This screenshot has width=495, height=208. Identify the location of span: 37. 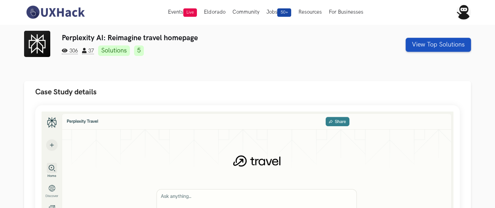
(88, 51).